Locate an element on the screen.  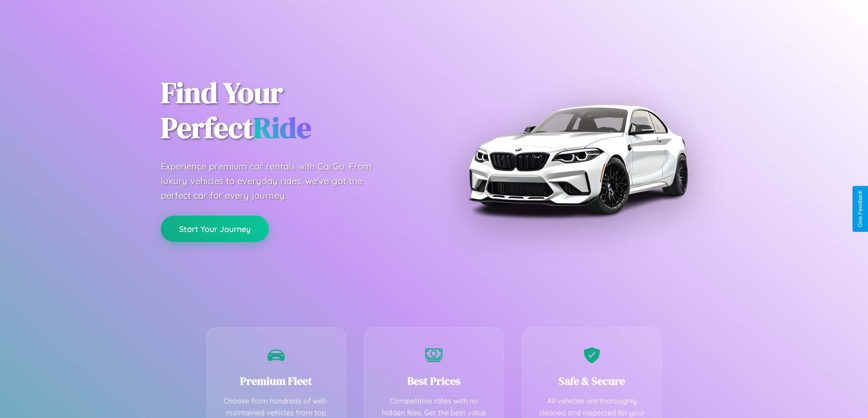
h1: Find Your Perfect is located at coordinates (291, 111).